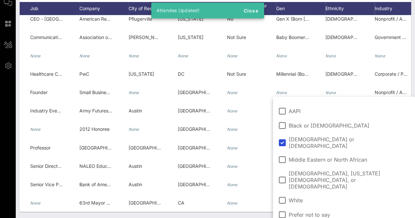 This screenshot has width=415, height=218. I want to click on span: American Red Cross, so click(101, 19).